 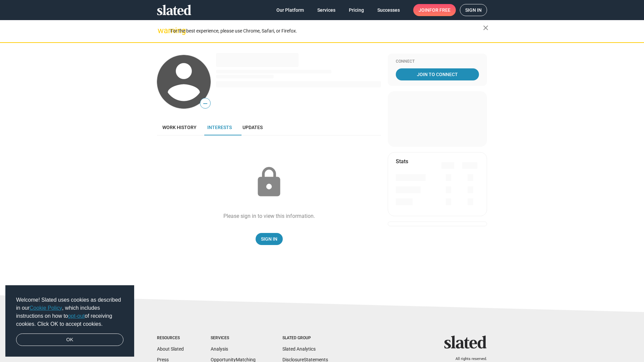 What do you see at coordinates (269, 182) in the screenshot?
I see `mat-icon: lock` at bounding box center [269, 182].